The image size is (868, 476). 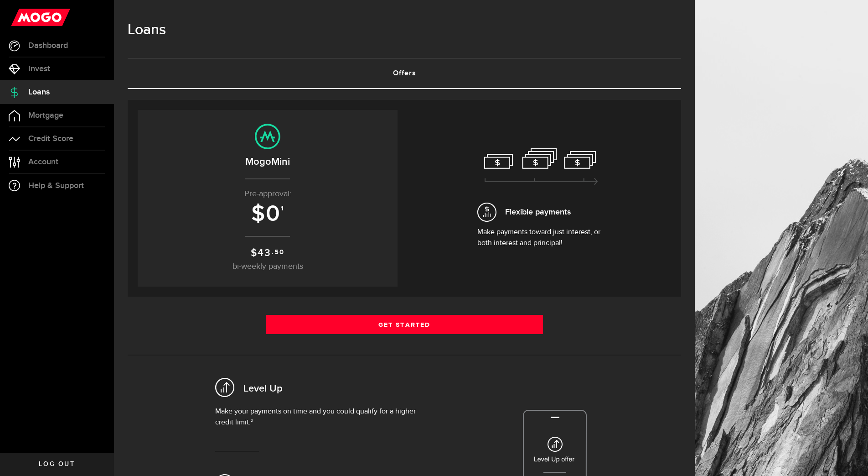 I want to click on h2: MogoMini, so click(x=268, y=162).